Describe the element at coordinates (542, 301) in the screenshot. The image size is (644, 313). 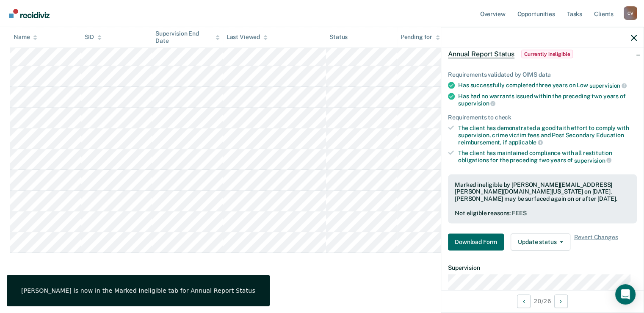
I see `div: 20 / 26` at that location.